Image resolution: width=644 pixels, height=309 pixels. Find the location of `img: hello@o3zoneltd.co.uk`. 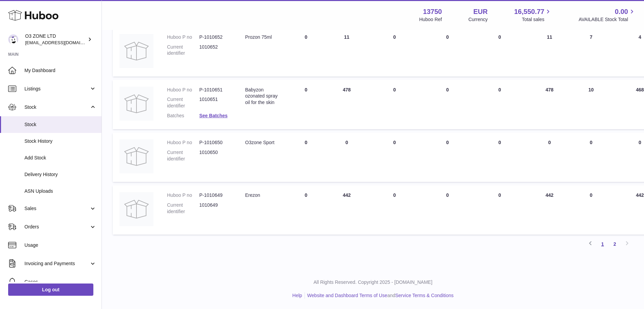

img: hello@o3zoneltd.co.uk is located at coordinates (13, 39).